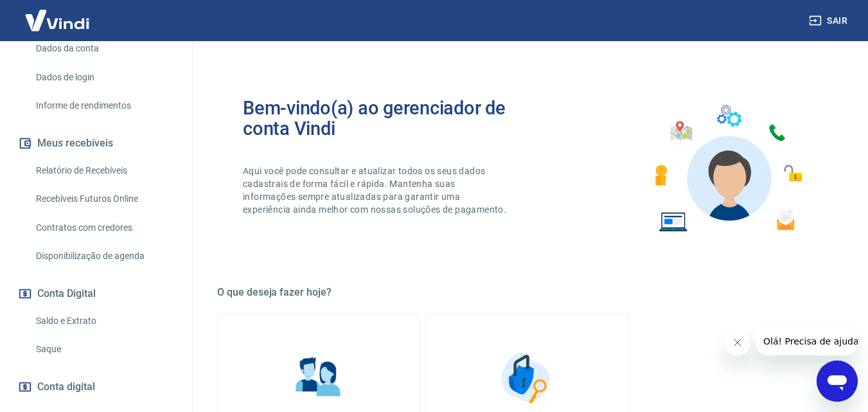  What do you see at coordinates (103, 171) in the screenshot?
I see `a: Relatório de Recebíveis` at bounding box center [103, 171].